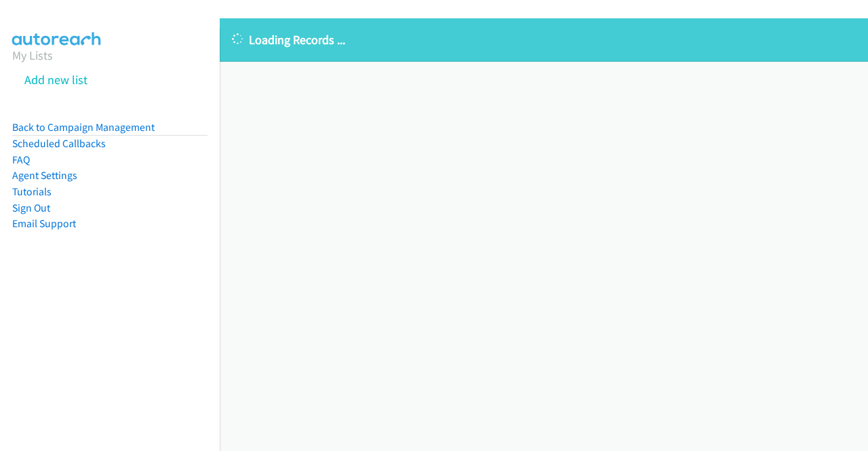 This screenshot has width=868, height=451. I want to click on a: FAQ, so click(21, 159).